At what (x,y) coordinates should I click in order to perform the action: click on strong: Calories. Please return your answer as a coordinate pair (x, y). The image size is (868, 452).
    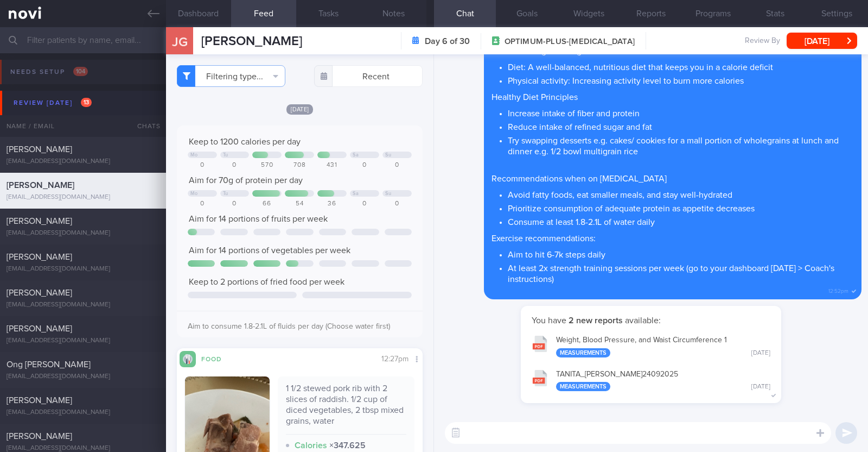
    Looking at the image, I should click on (311, 445).